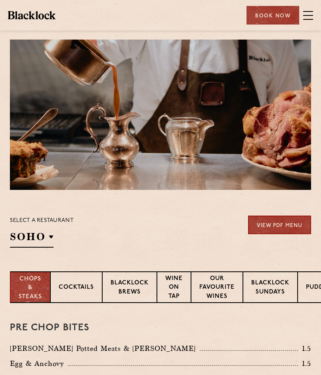 The height and width of the screenshot is (375, 321). What do you see at coordinates (39, 364) in the screenshot?
I see `p: Egg & Anchovy` at bounding box center [39, 364].